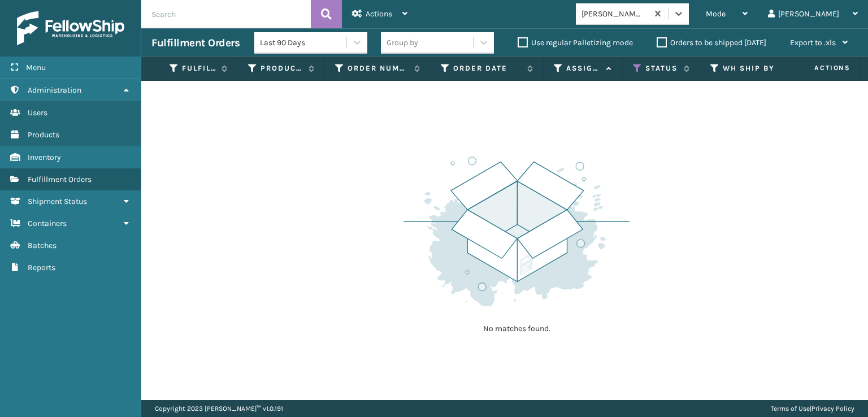  Describe the element at coordinates (833, 409) in the screenshot. I see `a: Privacy Policy` at that location.